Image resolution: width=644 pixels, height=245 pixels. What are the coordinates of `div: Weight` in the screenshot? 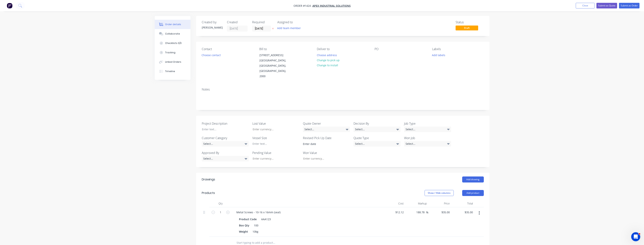 It's located at (244, 232).